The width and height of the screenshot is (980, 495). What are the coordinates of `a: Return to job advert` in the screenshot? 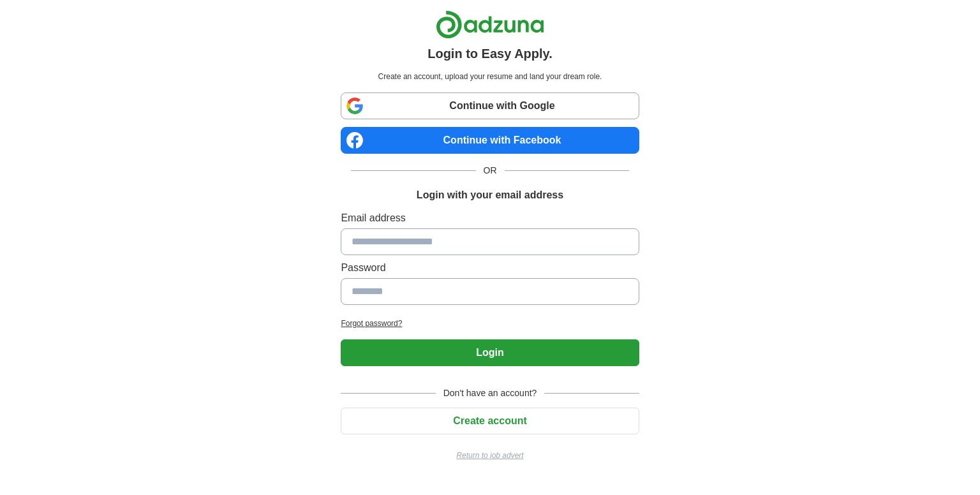 It's located at (489, 456).